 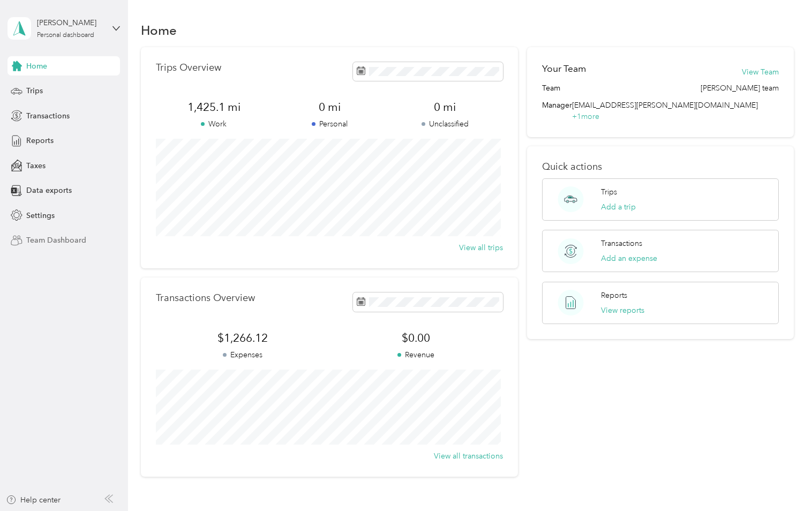 What do you see at coordinates (609, 191) in the screenshot?
I see `p: Trips` at bounding box center [609, 191].